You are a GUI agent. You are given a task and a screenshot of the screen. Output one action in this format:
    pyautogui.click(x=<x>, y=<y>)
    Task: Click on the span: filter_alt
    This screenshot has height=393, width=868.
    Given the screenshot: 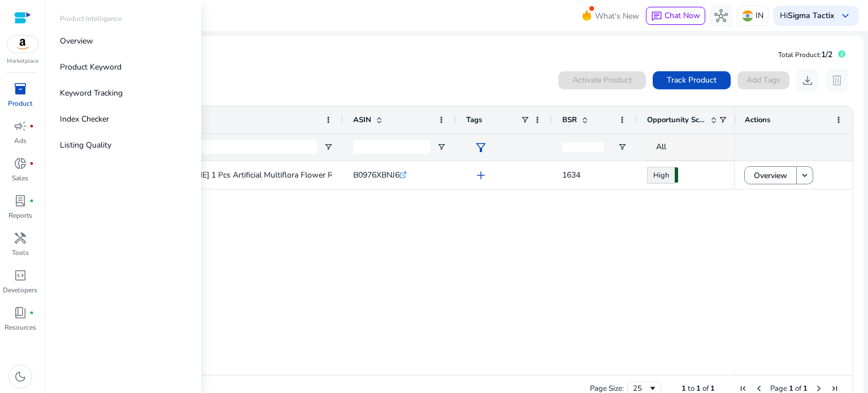 What is the action you would take?
    pyautogui.click(x=481, y=148)
    